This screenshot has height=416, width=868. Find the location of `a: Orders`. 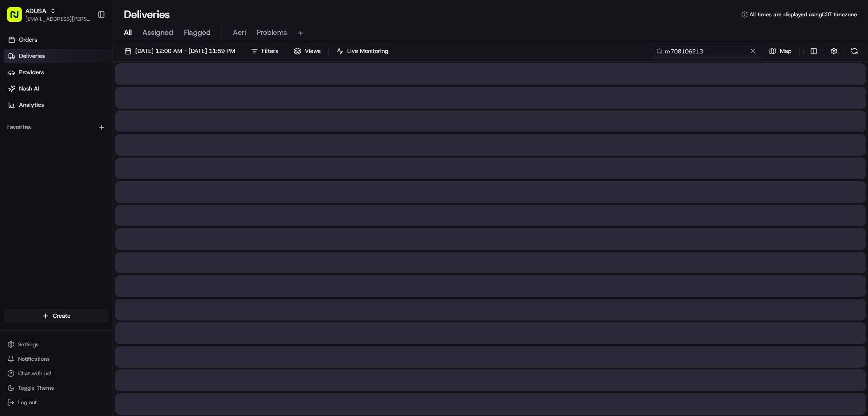

a: Orders is located at coordinates (58, 40).